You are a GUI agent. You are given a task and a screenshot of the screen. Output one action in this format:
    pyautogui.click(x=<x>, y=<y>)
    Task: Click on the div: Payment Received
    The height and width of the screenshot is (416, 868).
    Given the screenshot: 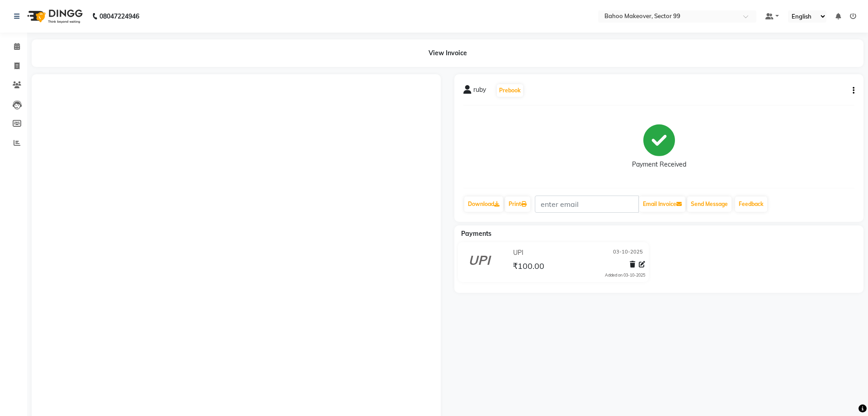 What is the action you would take?
    pyautogui.click(x=660, y=164)
    